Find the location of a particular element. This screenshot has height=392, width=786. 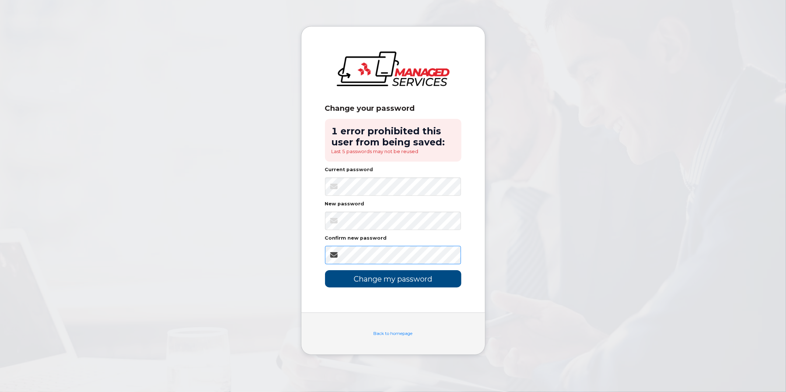

label: Current password is located at coordinates (349, 170).